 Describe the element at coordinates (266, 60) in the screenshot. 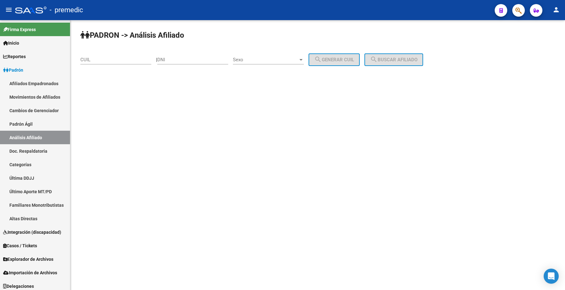

I see `span: Sexo` at that location.